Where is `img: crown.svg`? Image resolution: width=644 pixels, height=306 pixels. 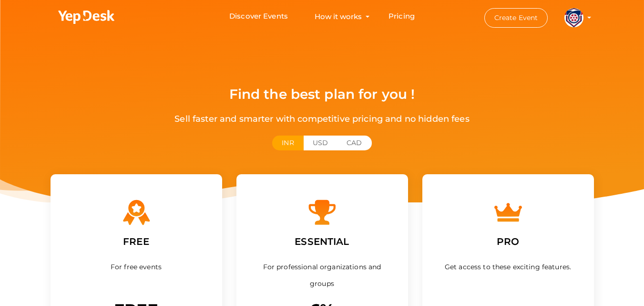 img: crown.svg is located at coordinates (508, 212).